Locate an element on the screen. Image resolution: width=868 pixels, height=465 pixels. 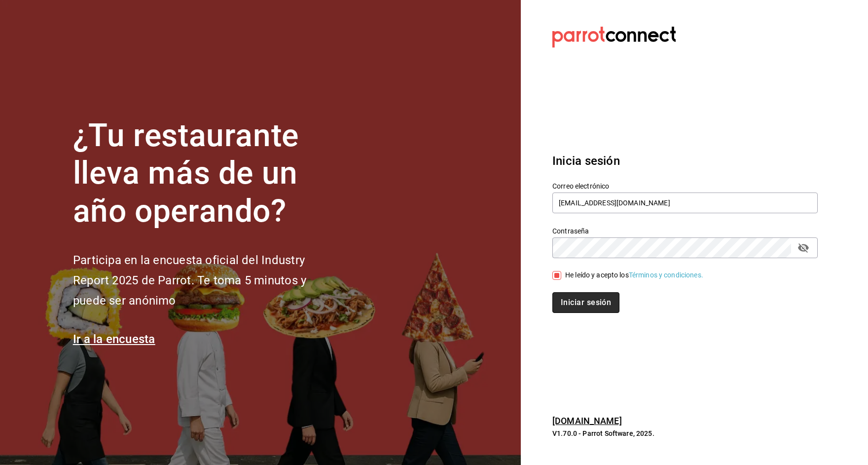
label: Contraseña is located at coordinates (685, 230).